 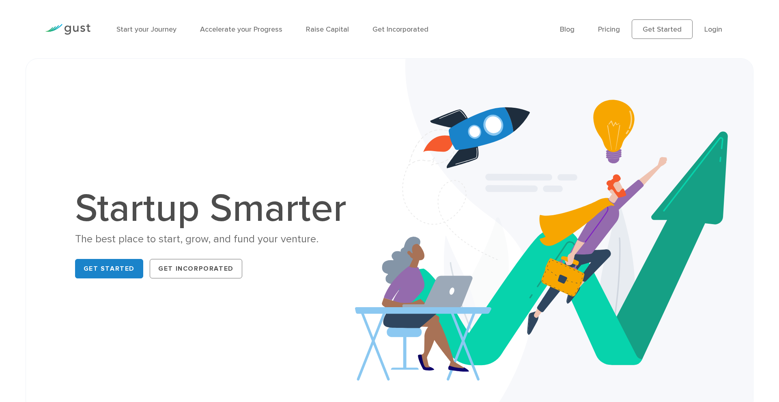 I want to click on a: Blog, so click(x=567, y=29).